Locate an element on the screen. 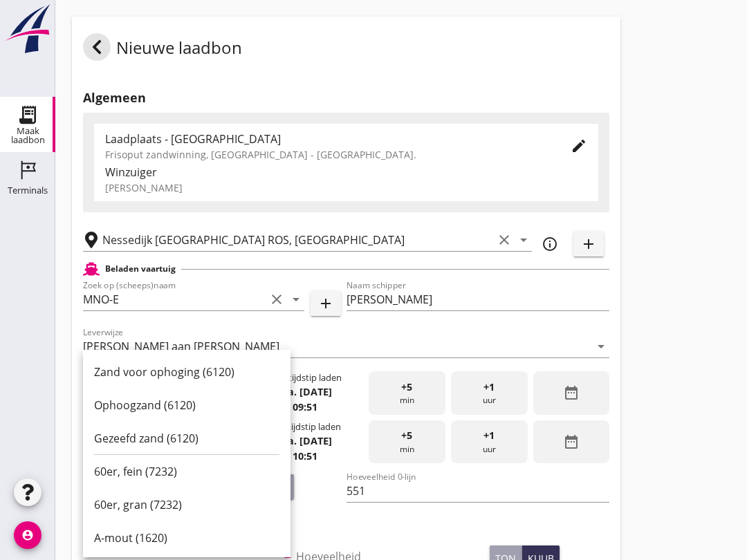 This screenshot has width=747, height=560. div: Eindtijdstip laden is located at coordinates (305, 426).